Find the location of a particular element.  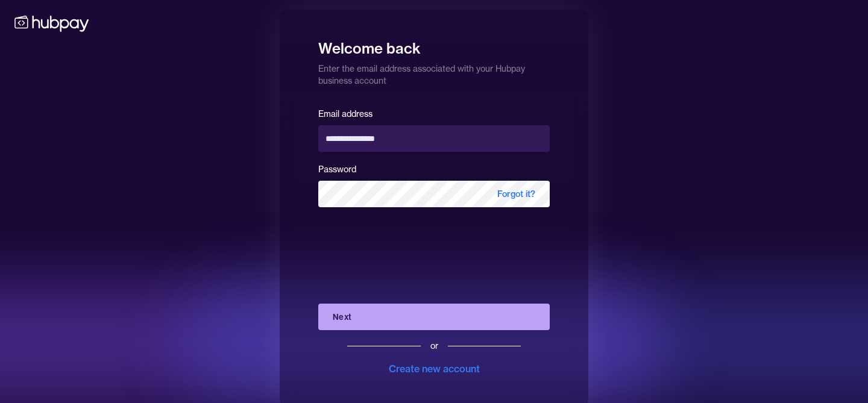

h1: Welcome back is located at coordinates (434, 45).